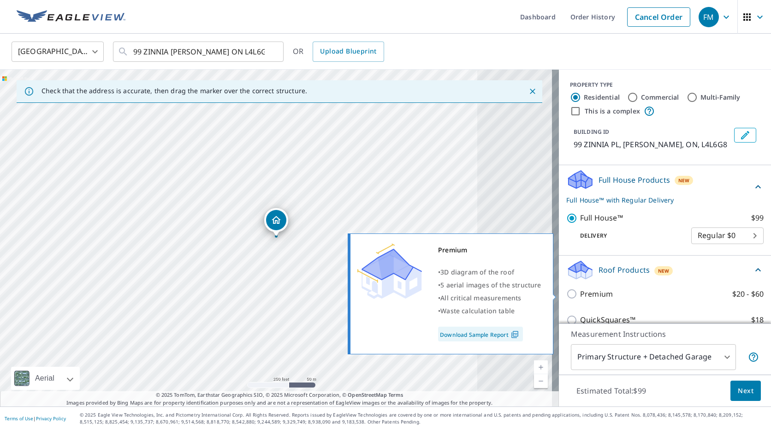  I want to click on label: Residential, so click(602, 97).